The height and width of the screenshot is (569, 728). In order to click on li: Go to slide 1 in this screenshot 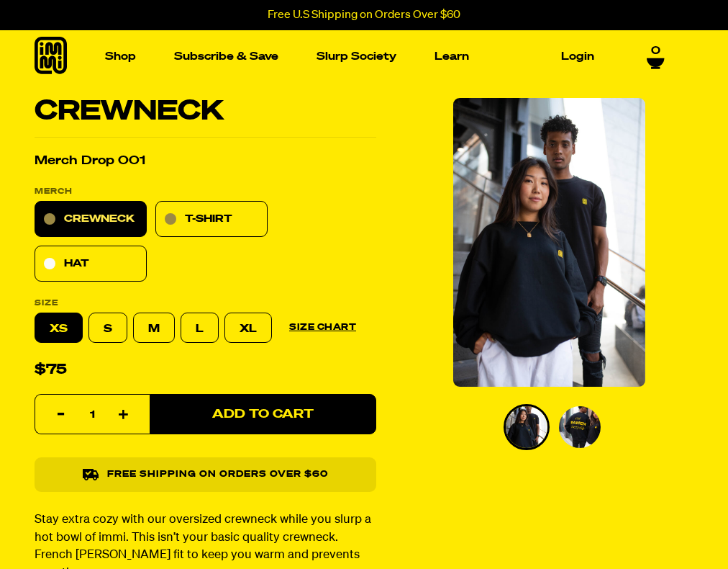, I will do `click(527, 427)`.